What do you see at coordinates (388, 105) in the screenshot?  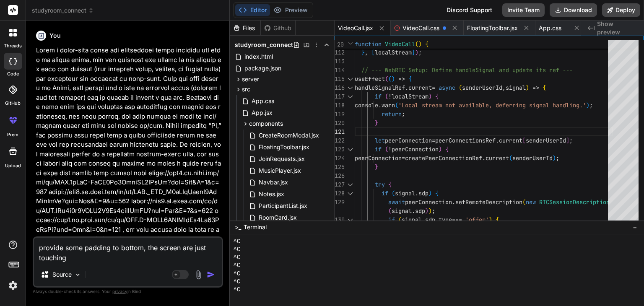 I see `span: warn` at bounding box center [388, 105].